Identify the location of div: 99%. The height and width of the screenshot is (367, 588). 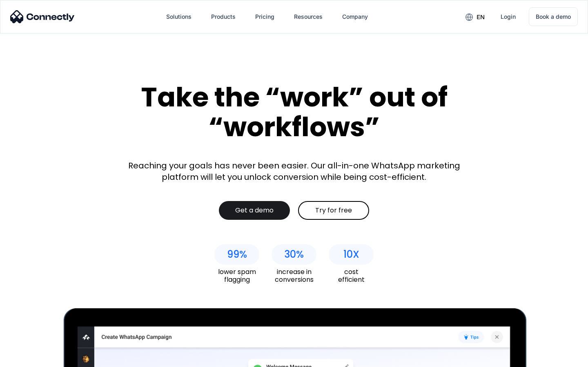
(237, 255).